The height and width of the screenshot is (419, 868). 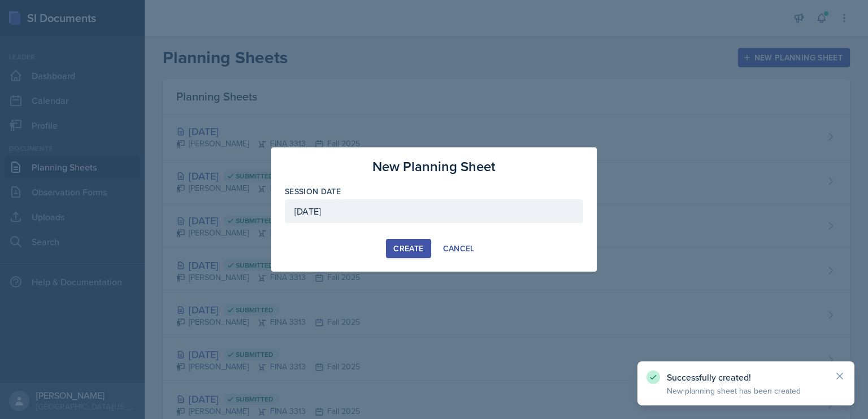 What do you see at coordinates (746, 377) in the screenshot?
I see `p: Successfully created!` at bounding box center [746, 377].